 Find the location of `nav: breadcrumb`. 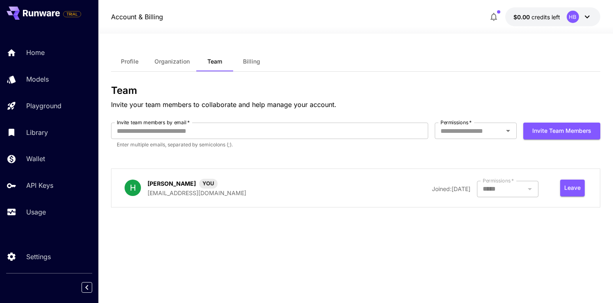

nav: breadcrumb is located at coordinates (137, 17).